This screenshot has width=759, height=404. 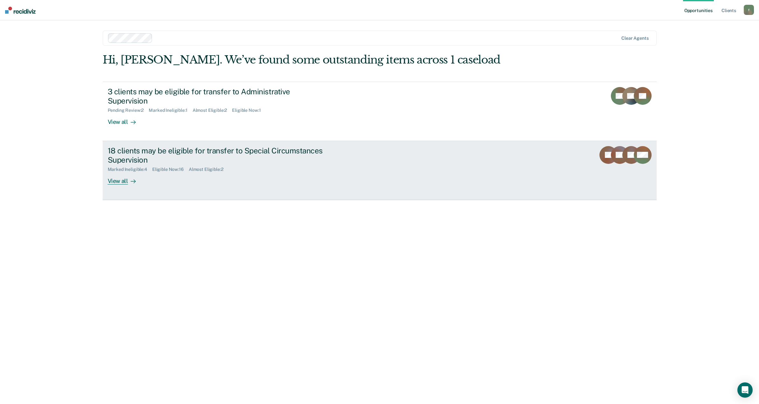 I want to click on div: Marked Ineligible : 4, so click(x=130, y=169).